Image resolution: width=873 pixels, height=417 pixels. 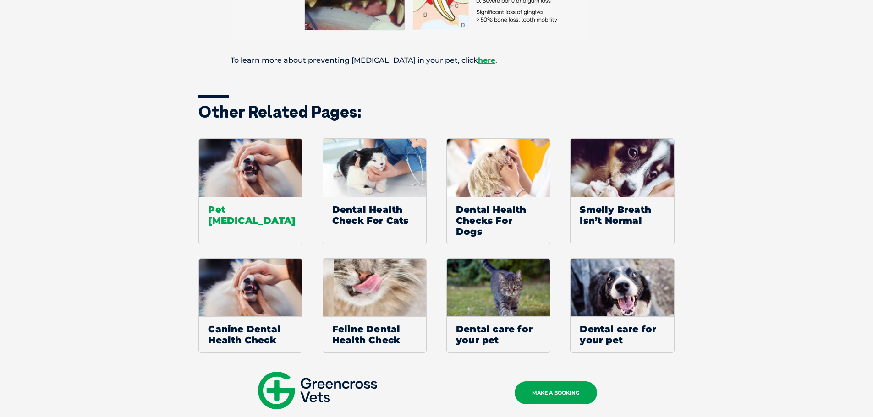 I want to click on span: Dental Health Check For Cats, so click(x=374, y=215).